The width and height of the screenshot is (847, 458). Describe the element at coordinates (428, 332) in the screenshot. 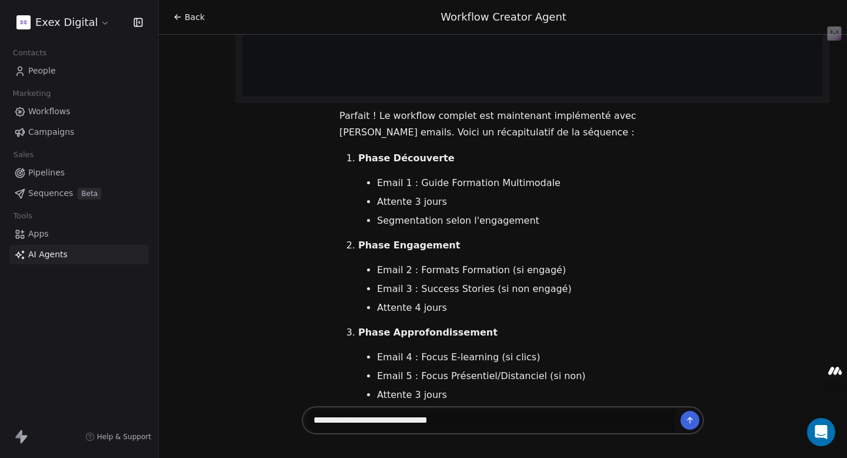

I see `strong: Phase Approfondissement` at that location.